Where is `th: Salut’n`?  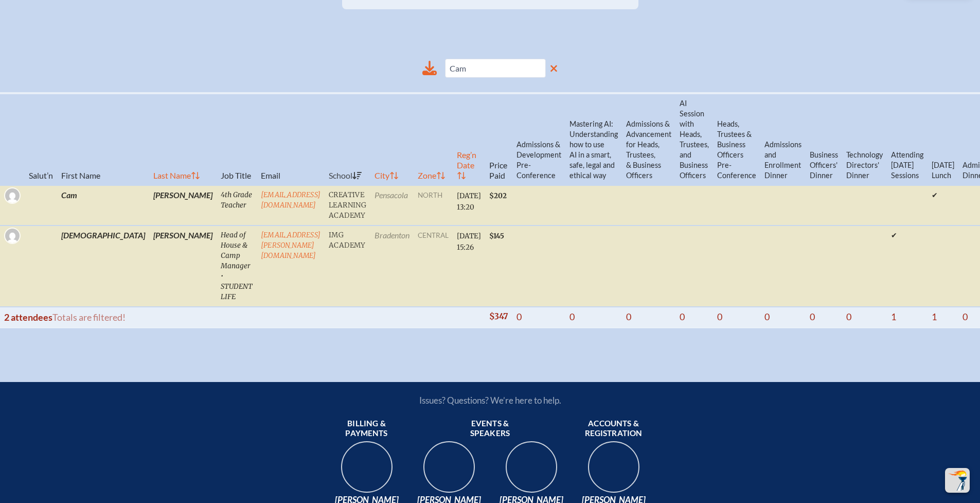
th: Salut’n is located at coordinates (40, 139).